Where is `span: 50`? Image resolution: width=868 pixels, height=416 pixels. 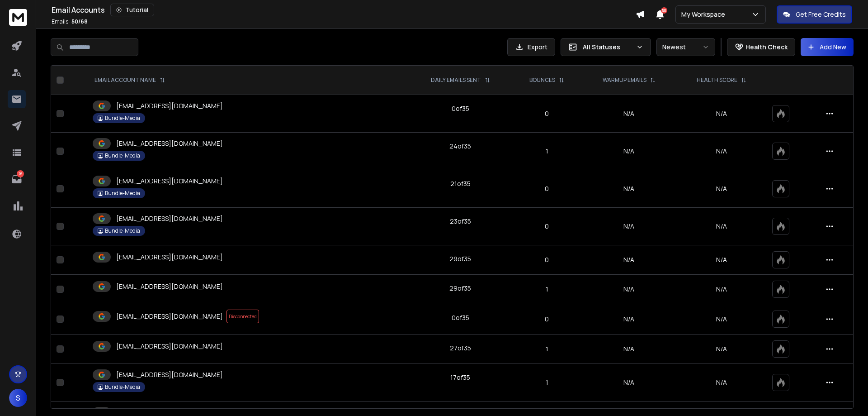 span: 50 is located at coordinates (664, 11).